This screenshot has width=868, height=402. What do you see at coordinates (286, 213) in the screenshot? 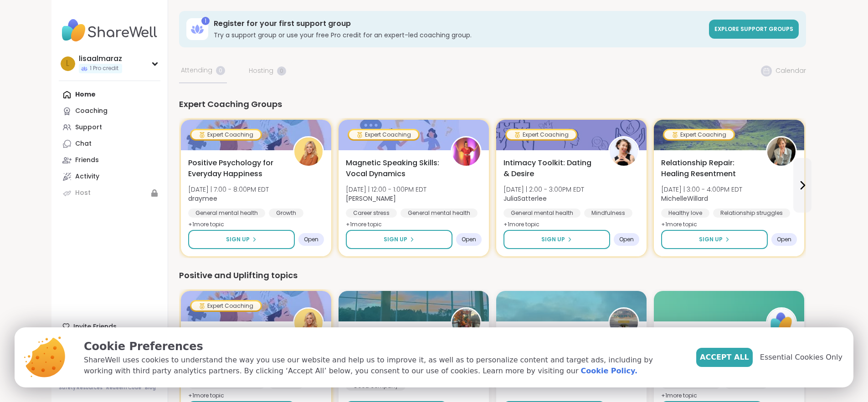
I see `div: Growth` at bounding box center [286, 213].